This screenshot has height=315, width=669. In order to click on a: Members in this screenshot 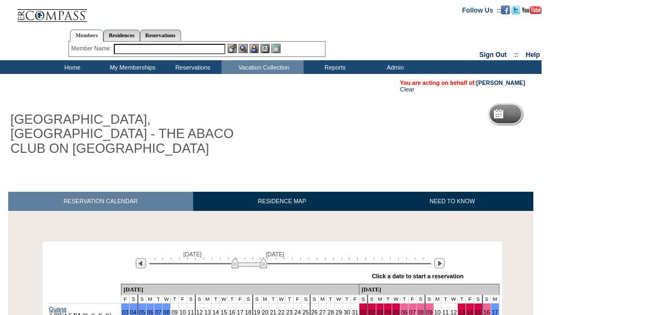, I will do `click(86, 36)`.